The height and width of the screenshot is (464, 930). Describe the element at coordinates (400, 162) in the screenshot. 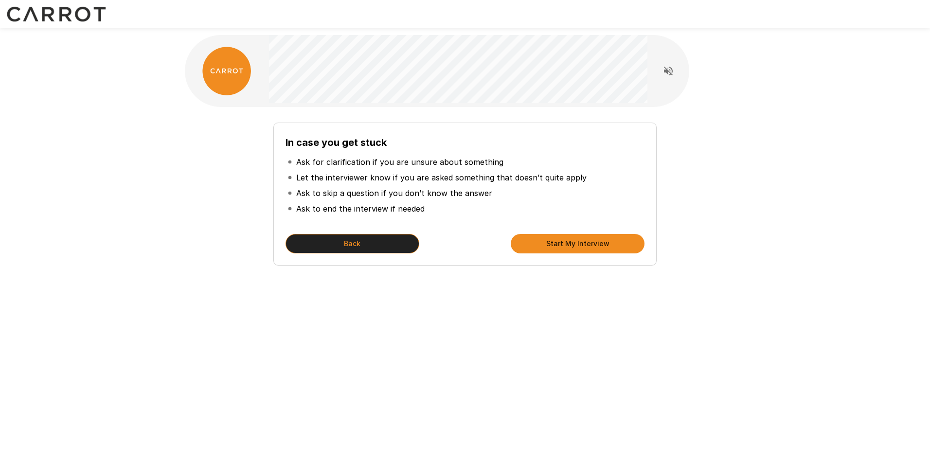

I see `p: Ask for clarification if you are unsure about something` at that location.